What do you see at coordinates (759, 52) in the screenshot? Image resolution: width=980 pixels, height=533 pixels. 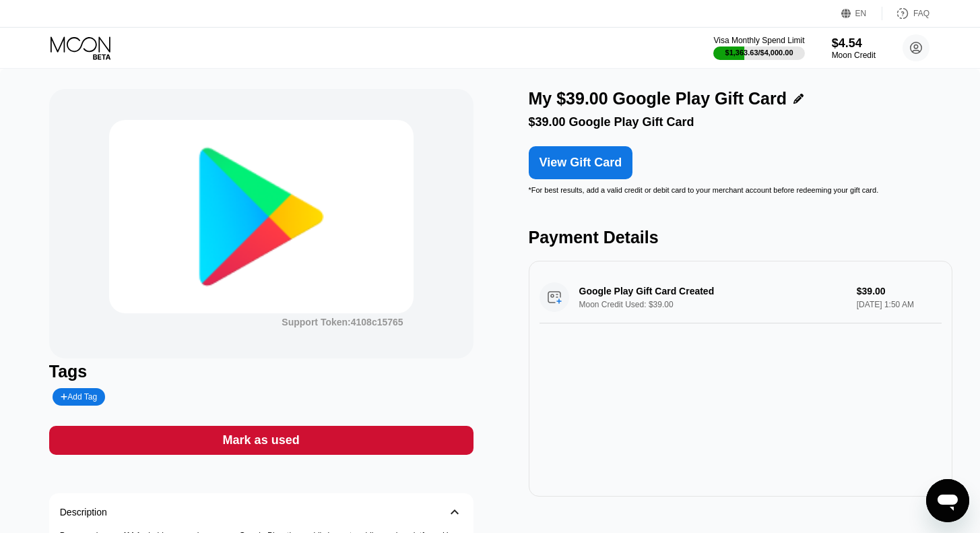 I see `div: $1,363.63 / $4,000.00` at bounding box center [759, 52].